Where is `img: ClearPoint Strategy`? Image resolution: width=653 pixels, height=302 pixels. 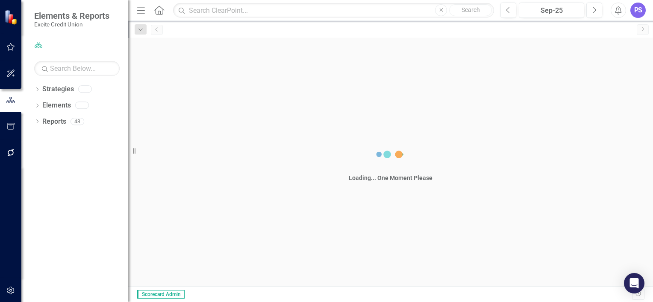 img: ClearPoint Strategy is located at coordinates (12, 17).